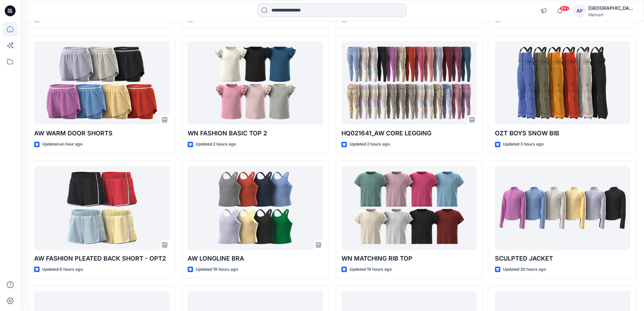 This screenshot has height=311, width=644. Describe the element at coordinates (563, 208) in the screenshot. I see `a: SCULPTED JACKET` at that location.